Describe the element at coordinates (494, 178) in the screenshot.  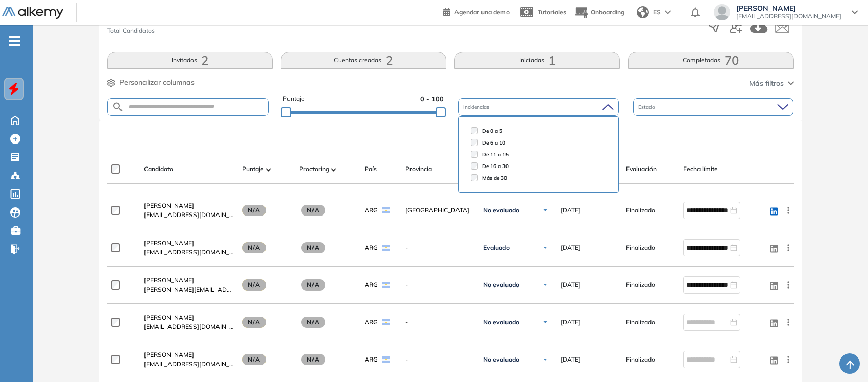
I see `span: Más de 30` at that location.